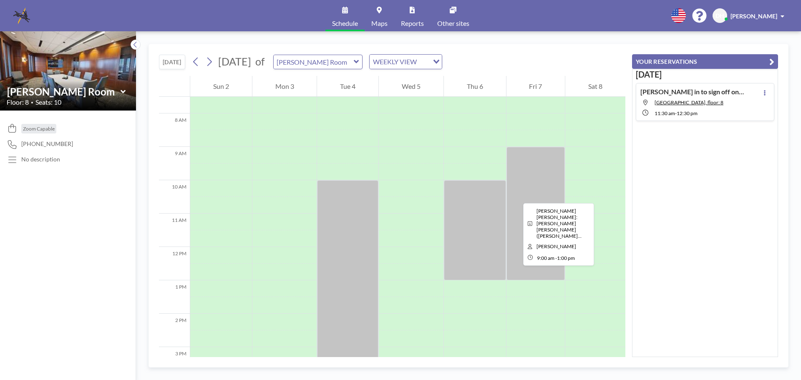  Describe the element at coordinates (174, 264) in the screenshot. I see `div: 12 PM` at that location.